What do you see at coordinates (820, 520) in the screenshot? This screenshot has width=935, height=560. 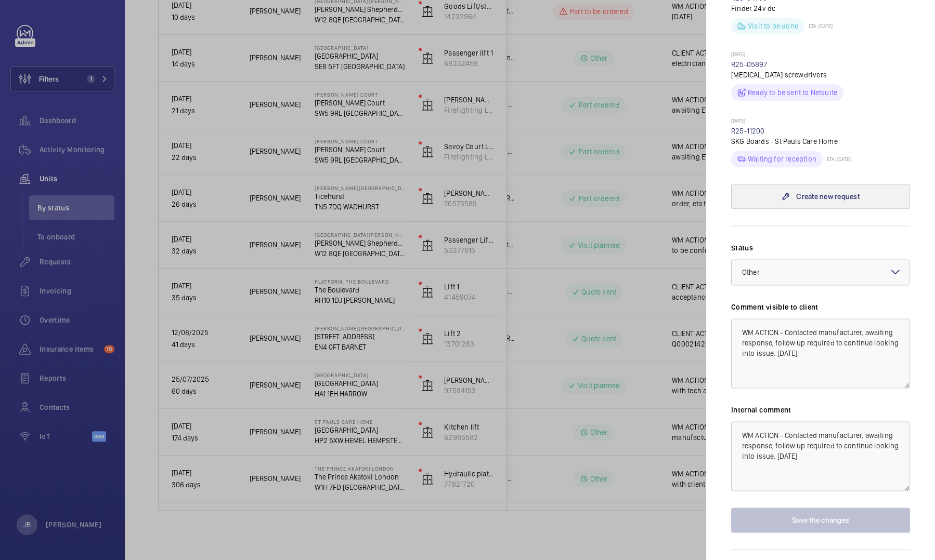 I see `button: Save the changes` at bounding box center [820, 520].